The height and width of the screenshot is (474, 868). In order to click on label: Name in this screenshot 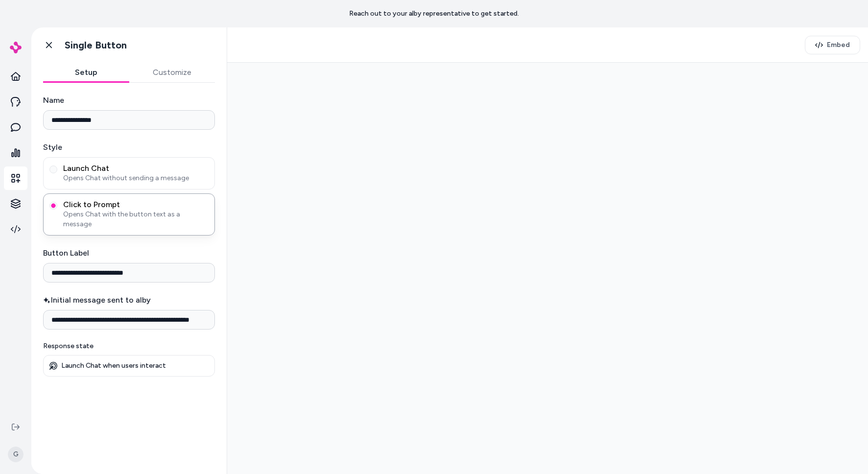, I will do `click(129, 100)`.